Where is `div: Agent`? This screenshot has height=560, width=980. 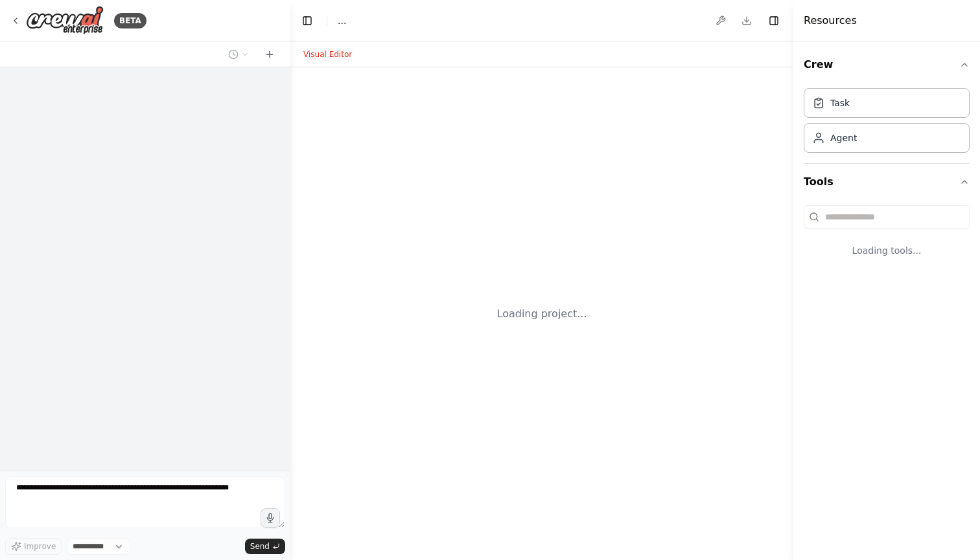
div: Agent is located at coordinates (843, 138).